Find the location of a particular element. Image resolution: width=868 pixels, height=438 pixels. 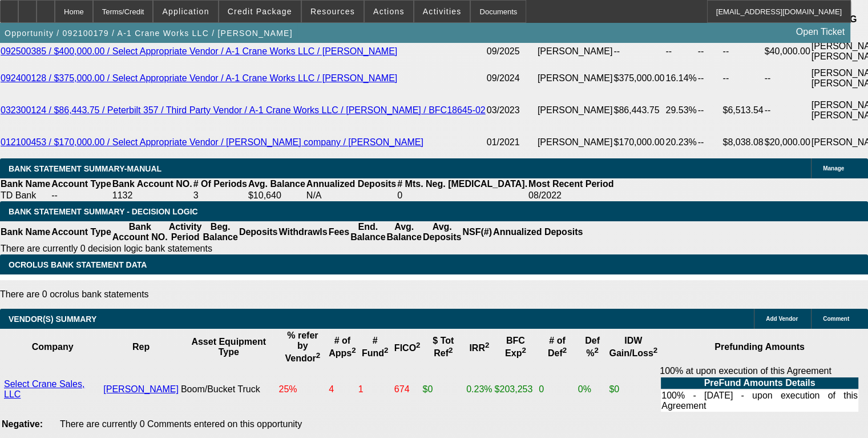

td: 03/2023 is located at coordinates (511, 110).